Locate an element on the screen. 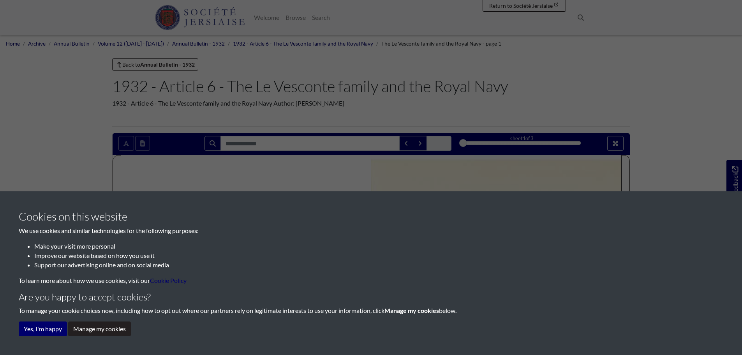  li: Improve our website based on how you use it is located at coordinates (378, 255).